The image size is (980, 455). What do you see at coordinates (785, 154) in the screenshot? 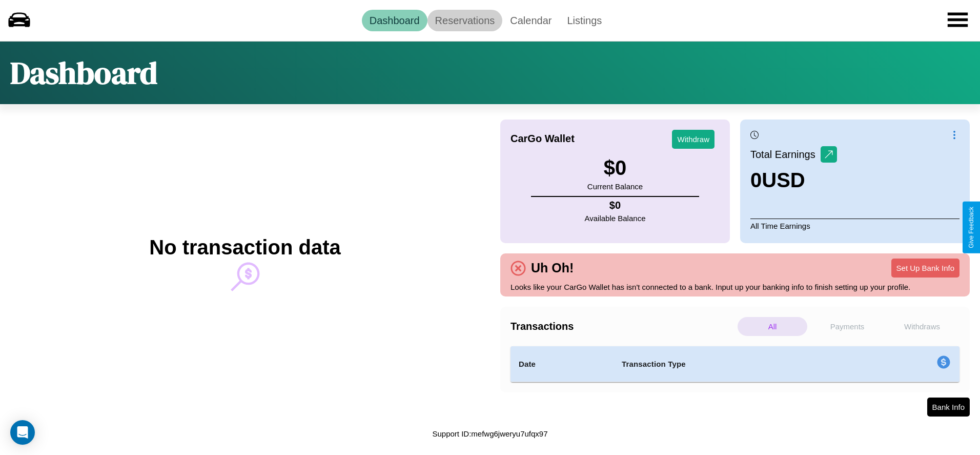
I see `p: Total Earnings` at bounding box center [785, 154].